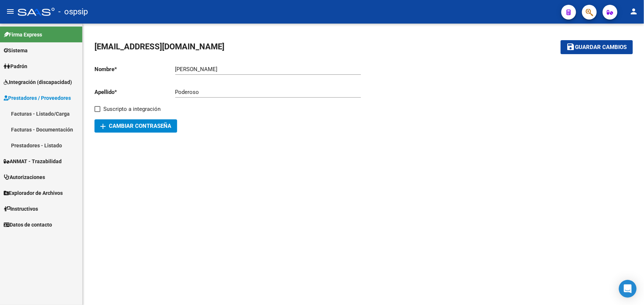 The height and width of the screenshot is (305, 644). What do you see at coordinates (597, 47) in the screenshot?
I see `button: Guardar cambios` at bounding box center [597, 47].